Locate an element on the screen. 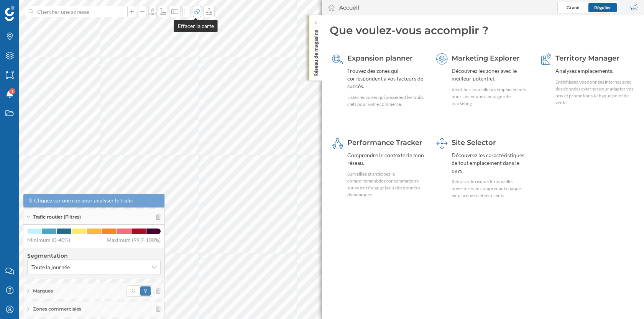  span: Performance Tracker is located at coordinates (385, 142).